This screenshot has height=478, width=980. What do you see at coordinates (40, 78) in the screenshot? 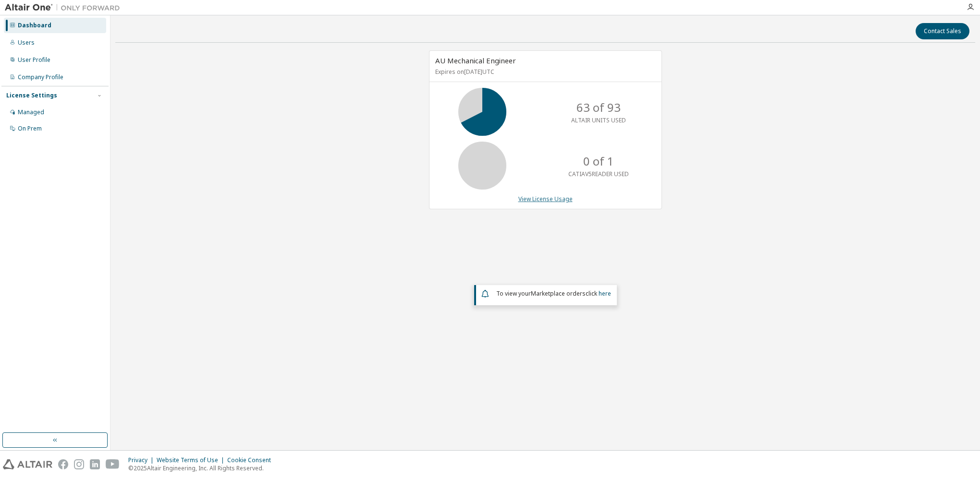
I see `div: Company Profile` at bounding box center [40, 78].